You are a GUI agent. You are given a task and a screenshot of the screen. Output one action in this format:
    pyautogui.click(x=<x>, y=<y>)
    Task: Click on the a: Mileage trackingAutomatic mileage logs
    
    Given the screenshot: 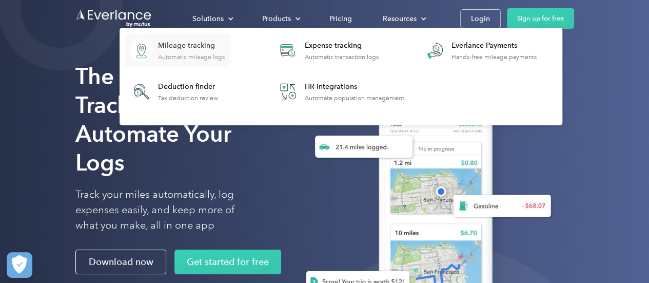 What is the action you would take?
    pyautogui.click(x=177, y=50)
    